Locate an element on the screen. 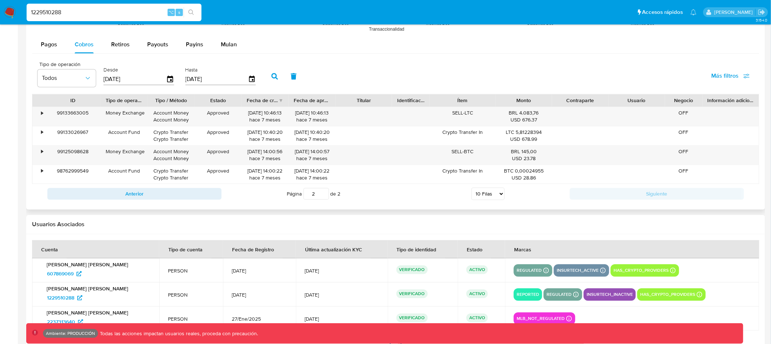 The image size is (771, 344). span: Accesos rápidos is located at coordinates (663, 12).